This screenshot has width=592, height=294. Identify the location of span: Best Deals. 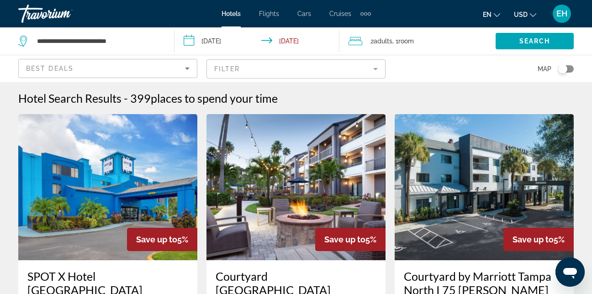
(50, 69).